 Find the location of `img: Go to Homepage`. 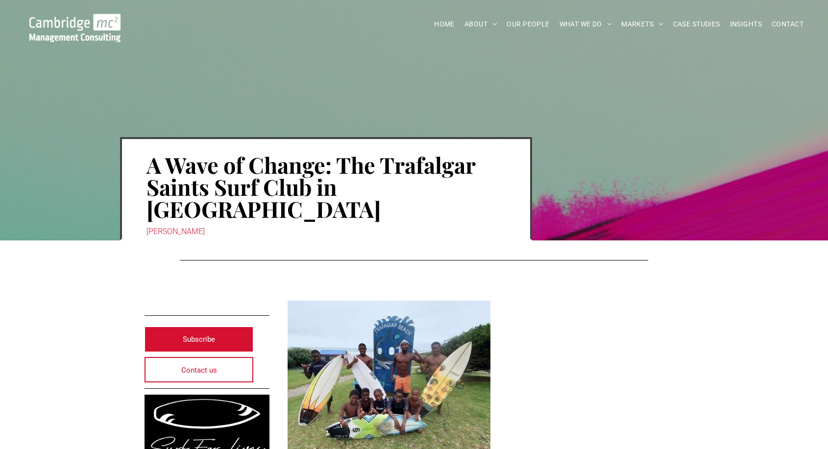

img: Go to Homepage is located at coordinates (75, 28).